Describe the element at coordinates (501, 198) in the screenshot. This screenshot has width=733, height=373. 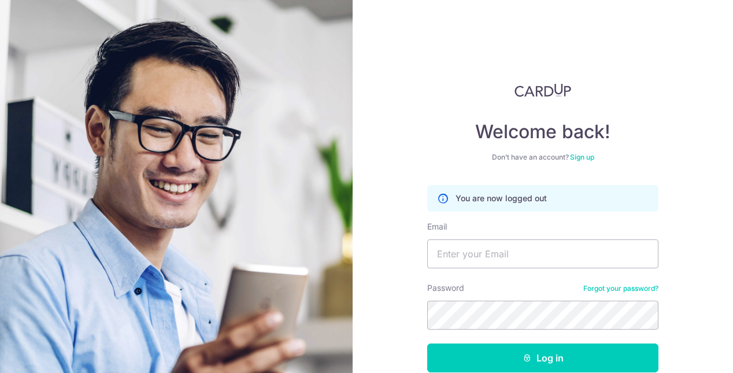
I see `p: You are now logged out` at that location.